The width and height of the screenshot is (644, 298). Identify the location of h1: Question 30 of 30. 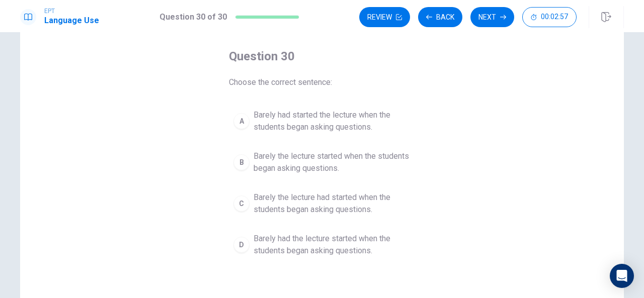
(193, 17).